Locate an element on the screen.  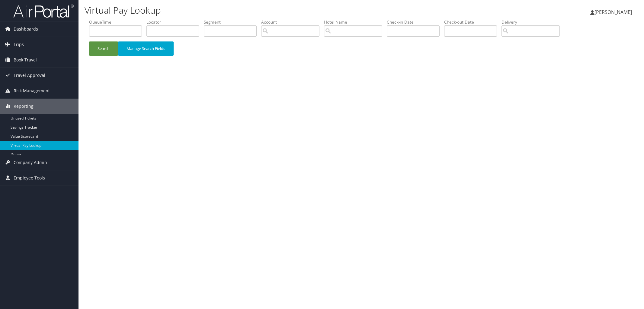
span: Risk Management is located at coordinates (32, 91).